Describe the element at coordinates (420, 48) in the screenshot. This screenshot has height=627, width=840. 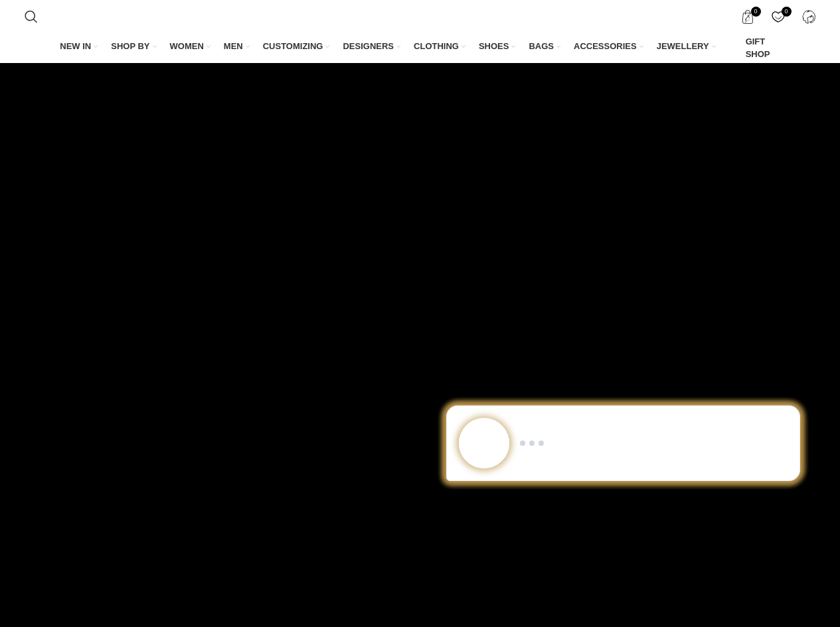
I see `div: Main navigation` at that location.